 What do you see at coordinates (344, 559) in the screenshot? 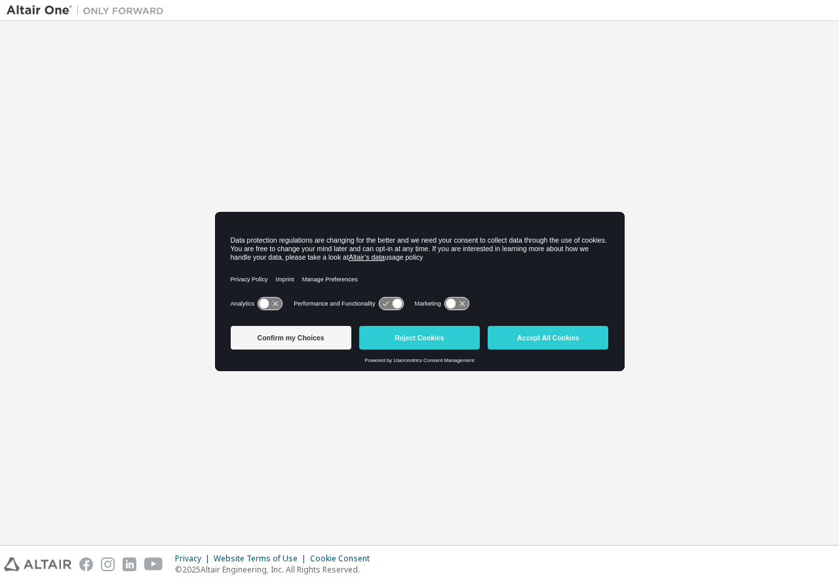
I see `div: Cookie Consent` at bounding box center [344, 559].